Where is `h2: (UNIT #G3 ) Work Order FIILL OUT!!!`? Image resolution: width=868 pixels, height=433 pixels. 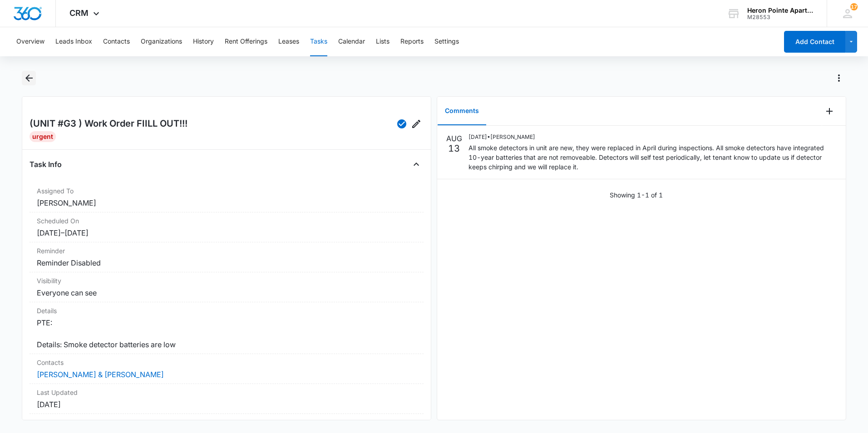
h2: (UNIT #G3 ) Work Order FIILL OUT!!! is located at coordinates (109, 124).